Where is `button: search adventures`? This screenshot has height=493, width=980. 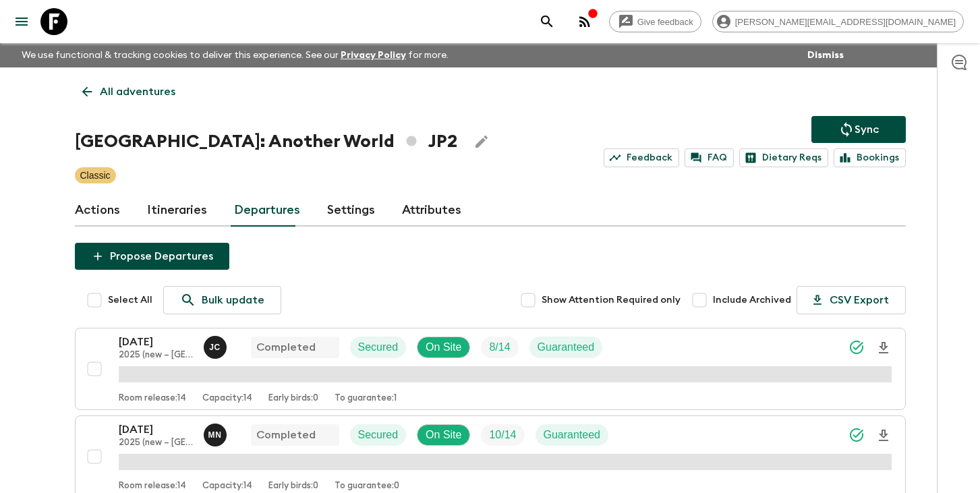 button: search adventures is located at coordinates (547, 22).